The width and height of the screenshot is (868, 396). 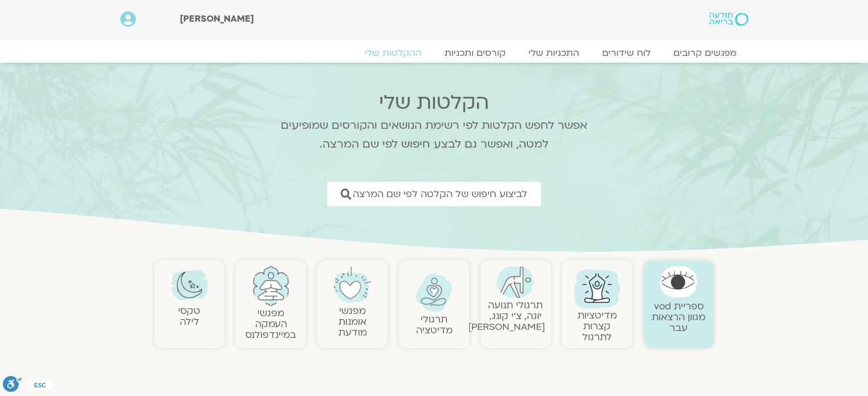 I want to click on nav: Menu, so click(x=434, y=53).